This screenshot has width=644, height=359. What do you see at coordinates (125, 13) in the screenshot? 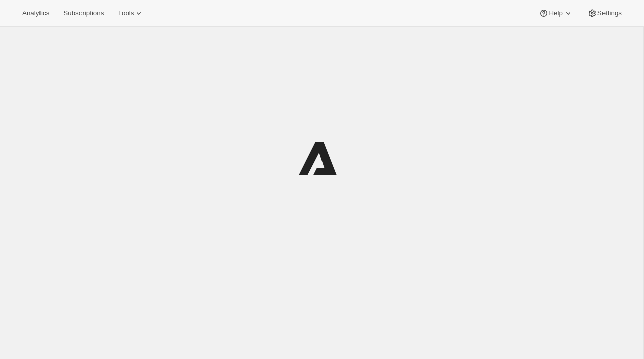
I see `span: Tools` at bounding box center [125, 13].